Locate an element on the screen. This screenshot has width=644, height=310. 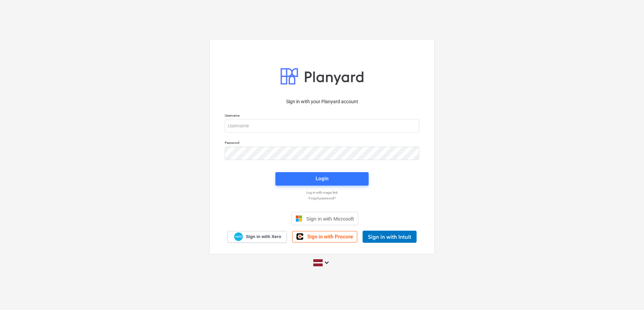
span: Sign in with Microsoft is located at coordinates (330, 218).